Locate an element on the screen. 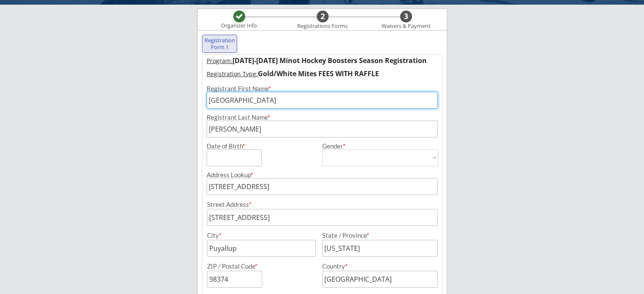  div: Gender is located at coordinates (380, 146).